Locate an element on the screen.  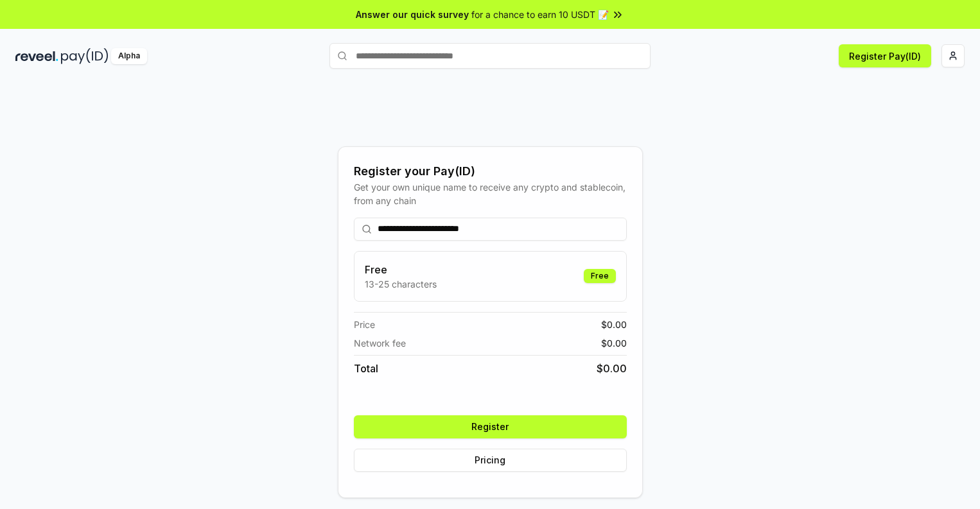
button: Pricing is located at coordinates (490, 461).